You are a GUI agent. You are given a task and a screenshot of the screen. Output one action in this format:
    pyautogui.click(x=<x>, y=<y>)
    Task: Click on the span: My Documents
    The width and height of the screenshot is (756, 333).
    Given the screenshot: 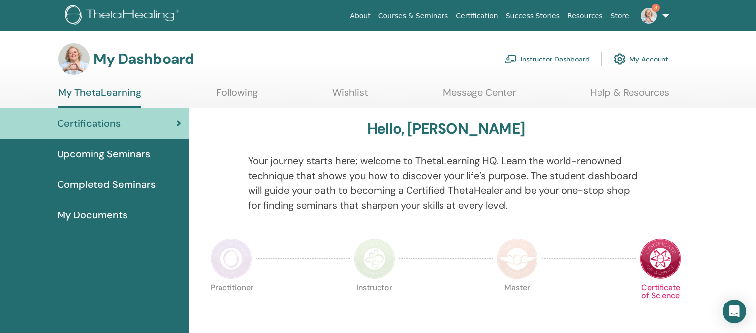 What is the action you would take?
    pyautogui.click(x=92, y=215)
    